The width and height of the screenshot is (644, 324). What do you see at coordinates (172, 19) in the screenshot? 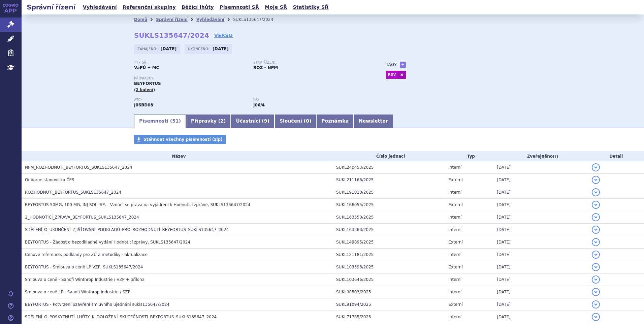
I see `a: Správní řízení` at bounding box center [172, 19].